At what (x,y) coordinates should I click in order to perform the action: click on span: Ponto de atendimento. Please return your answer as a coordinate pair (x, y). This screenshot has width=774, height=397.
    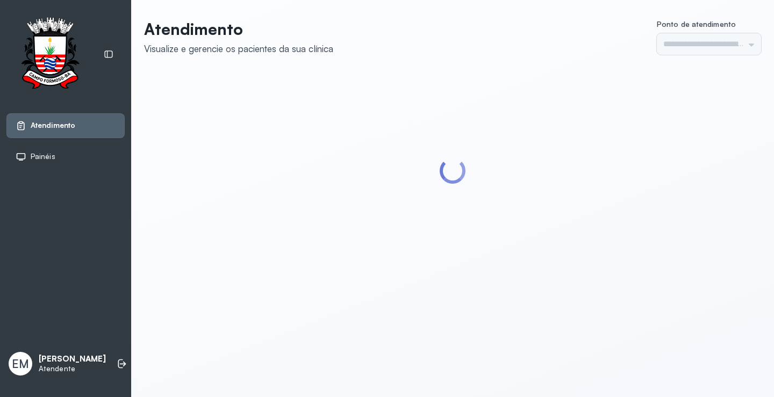
    Looking at the image, I should click on (696, 24).